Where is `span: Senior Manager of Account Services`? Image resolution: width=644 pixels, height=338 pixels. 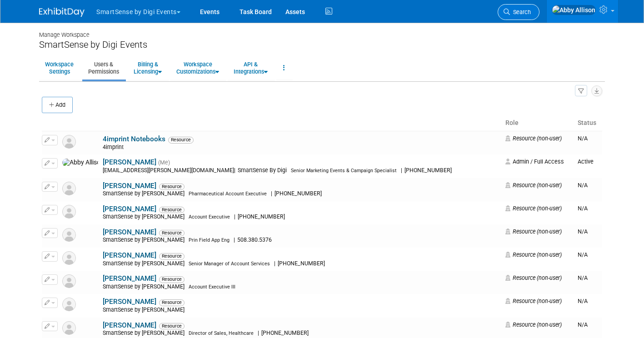 span: Senior Manager of Account Services is located at coordinates (229, 264).